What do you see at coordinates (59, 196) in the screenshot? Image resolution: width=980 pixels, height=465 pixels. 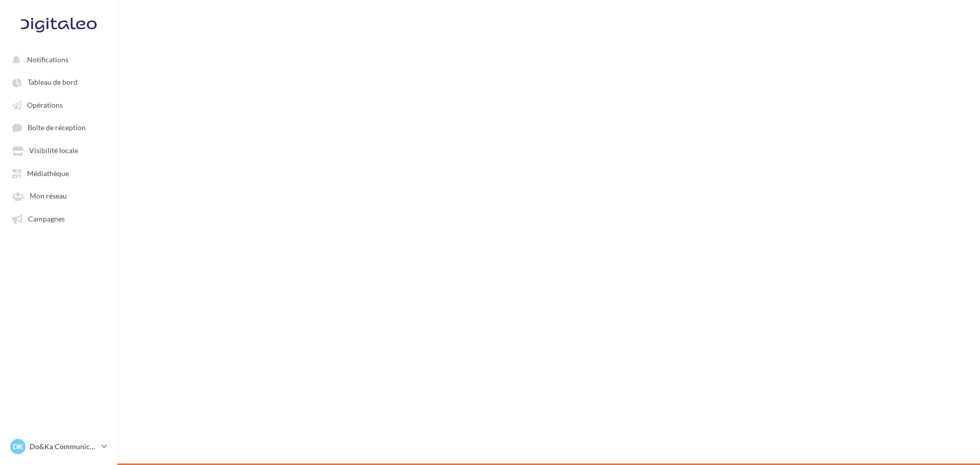 I see `a: Mon réseau` at bounding box center [59, 196].